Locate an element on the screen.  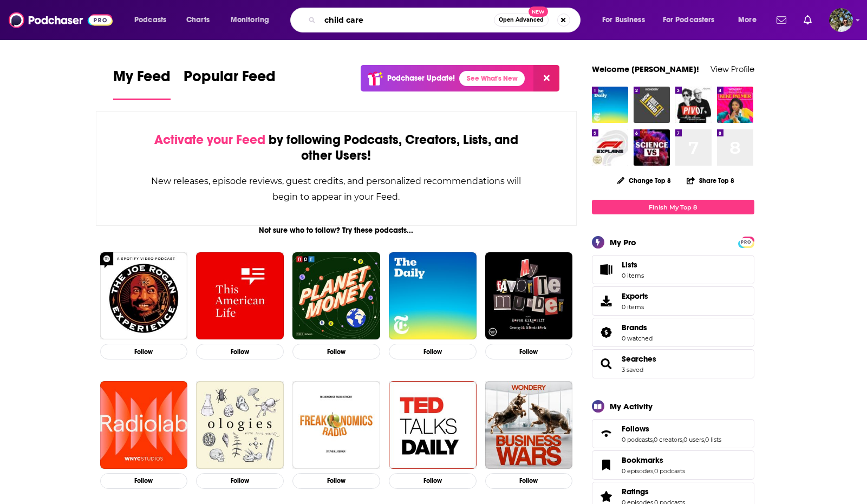
a: See What's New is located at coordinates (491, 78).